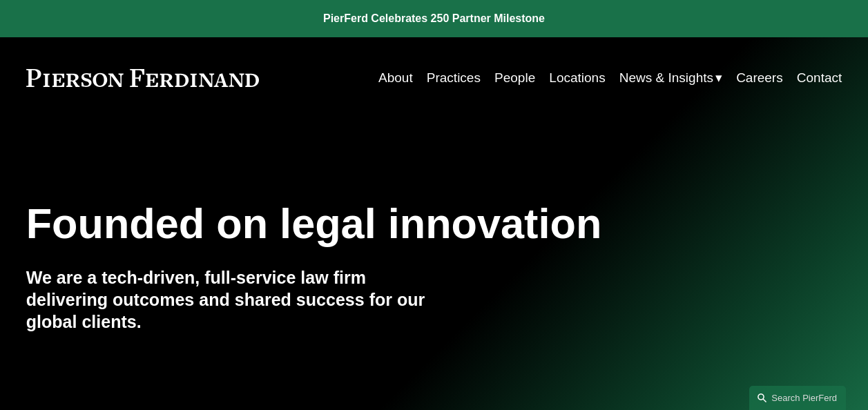 The width and height of the screenshot is (868, 410). Describe the element at coordinates (798, 398) in the screenshot. I see `a: Search this site` at that location.